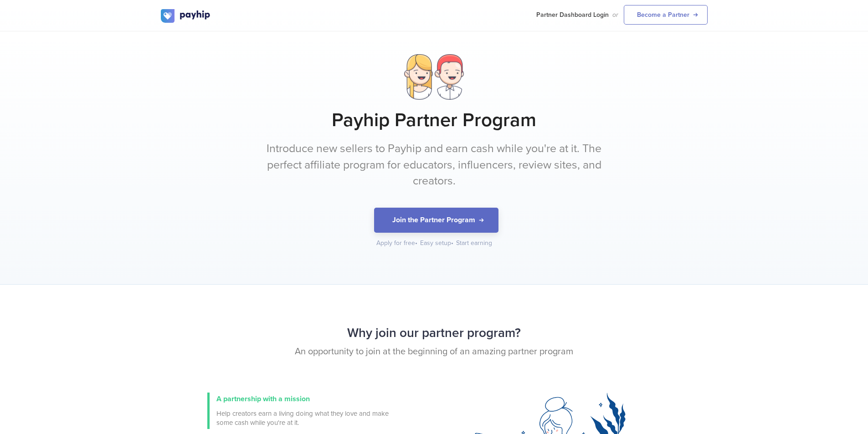 The width and height of the screenshot is (868, 434). I want to click on div: Apply for free, so click(397, 243).